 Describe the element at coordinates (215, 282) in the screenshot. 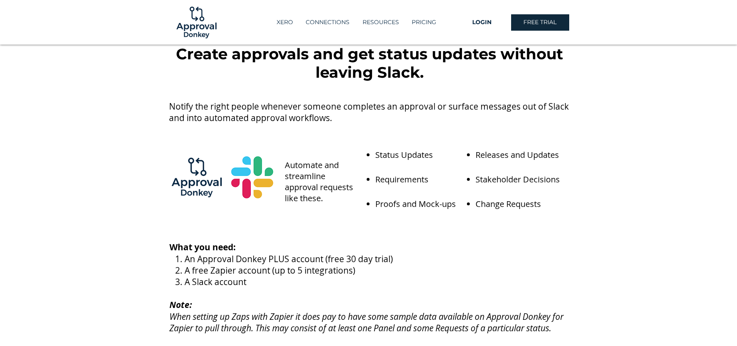

I see `span: A Slack account` at that location.